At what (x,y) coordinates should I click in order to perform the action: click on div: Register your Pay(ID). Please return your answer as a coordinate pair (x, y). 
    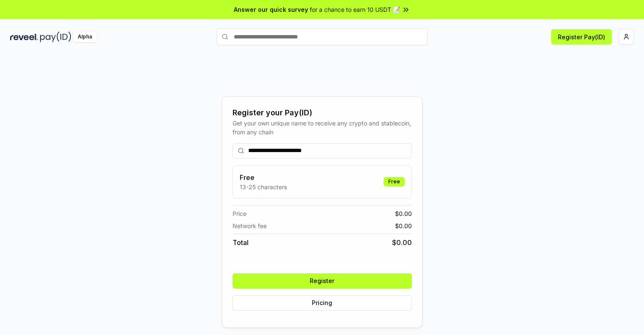
    Looking at the image, I should click on (322, 112).